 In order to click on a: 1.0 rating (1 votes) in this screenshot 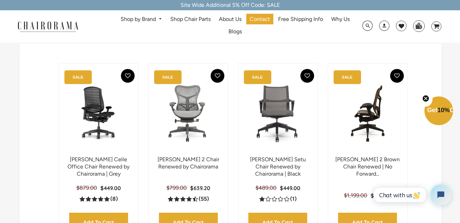, I will do `click(278, 198)`.